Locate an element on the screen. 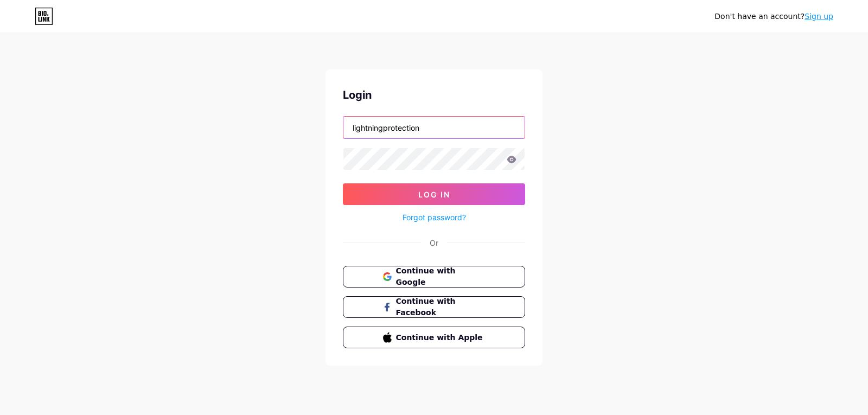 This screenshot has height=415, width=868. div: Or is located at coordinates (434, 242).